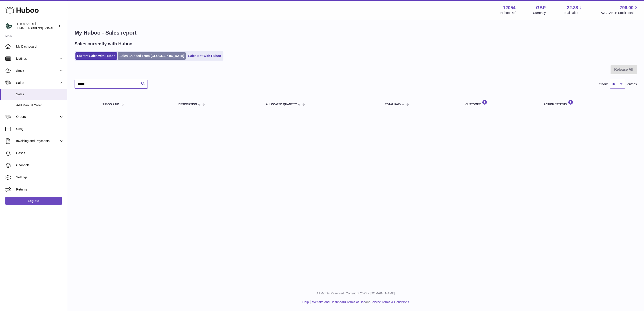  Describe the element at coordinates (360, 302) in the screenshot. I see `li: and` at that location.